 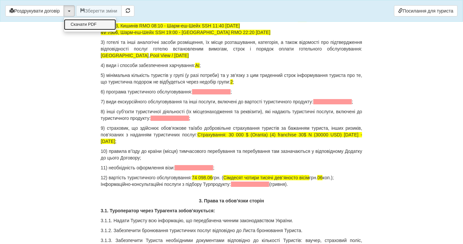 What do you see at coordinates (266, 177) in the screenshot?
I see `span: Сімдесят чотири тисячі девʼяносто вісім` at bounding box center [266, 177].